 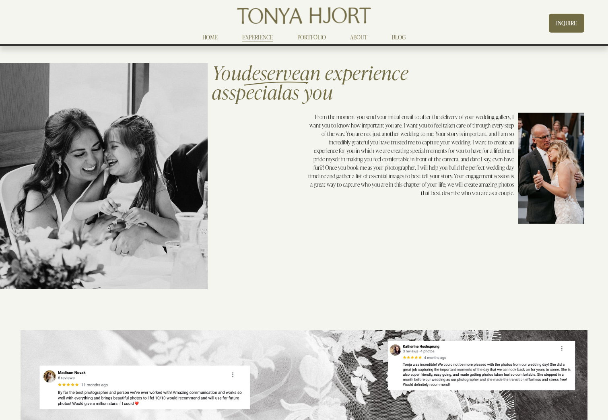 What do you see at coordinates (227, 72) in the screenshot?
I see `span: You` at bounding box center [227, 72].